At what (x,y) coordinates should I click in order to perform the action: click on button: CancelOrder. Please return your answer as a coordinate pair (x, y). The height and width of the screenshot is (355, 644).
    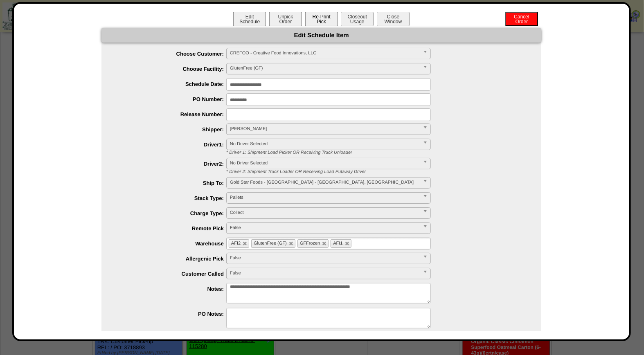
    Looking at the image, I should click on (522, 19).